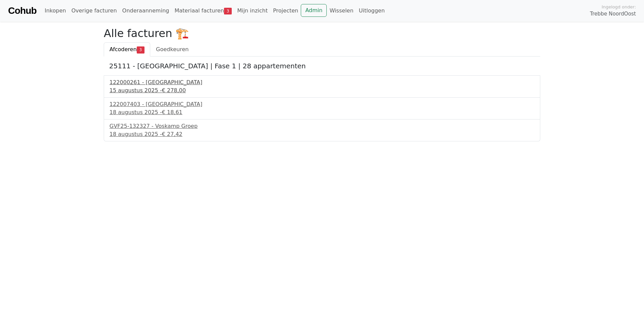  Describe the element at coordinates (322, 91) in the screenshot. I see `div: 15 augustus 2025 -` at that location.